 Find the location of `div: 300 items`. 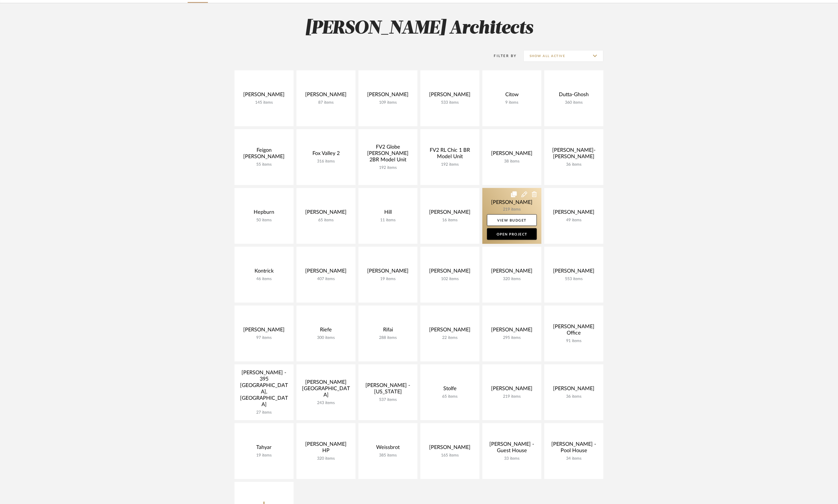

div: 300 items is located at coordinates (326, 337).